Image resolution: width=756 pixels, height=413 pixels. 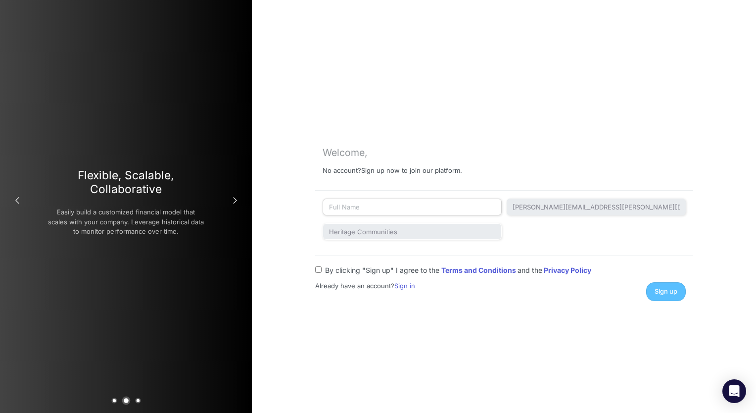 I want to click on button: Previous, so click(x=17, y=200).